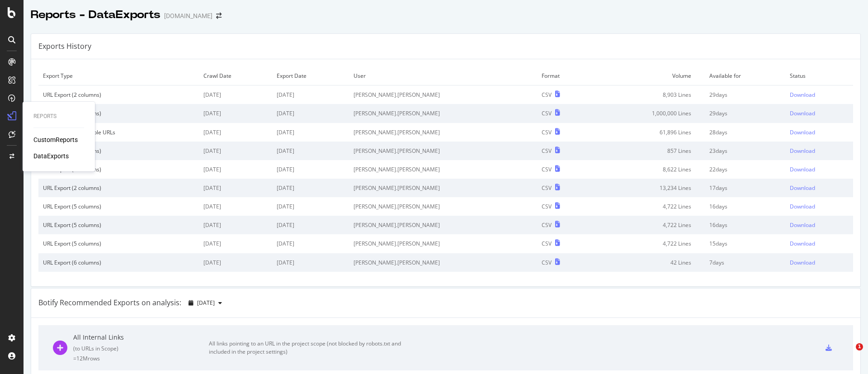 This screenshot has width=868, height=374. What do you see at coordinates (56, 140) in the screenshot?
I see `a: CustomReports` at bounding box center [56, 140].